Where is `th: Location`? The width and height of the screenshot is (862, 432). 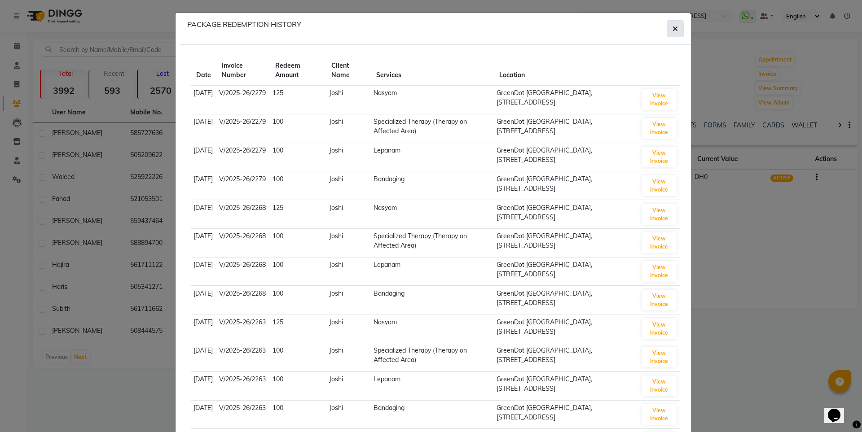 th: Location is located at coordinates (566, 70).